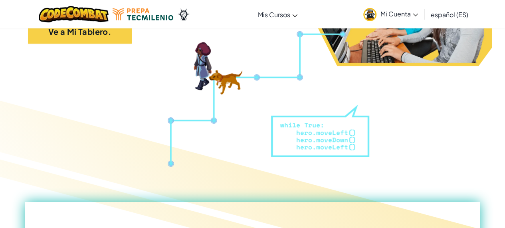  I want to click on img: Tecmilenio logo, so click(143, 14).